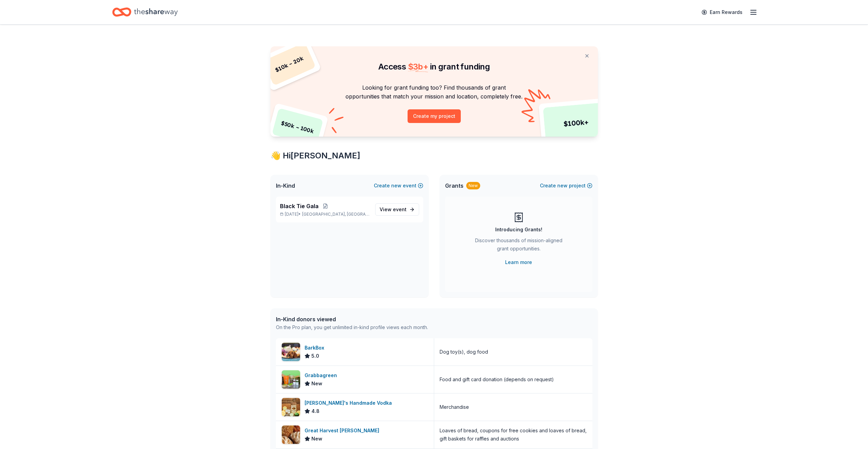 The height and width of the screenshot is (449, 868). Describe the element at coordinates (315, 411) in the screenshot. I see `span: 4.8` at that location.